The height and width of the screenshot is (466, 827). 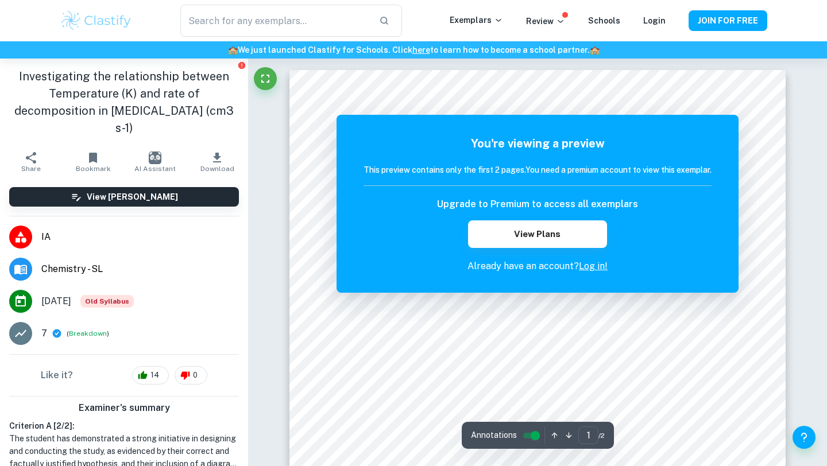 What do you see at coordinates (601, 436) in the screenshot?
I see `span: / 2` at bounding box center [601, 436].